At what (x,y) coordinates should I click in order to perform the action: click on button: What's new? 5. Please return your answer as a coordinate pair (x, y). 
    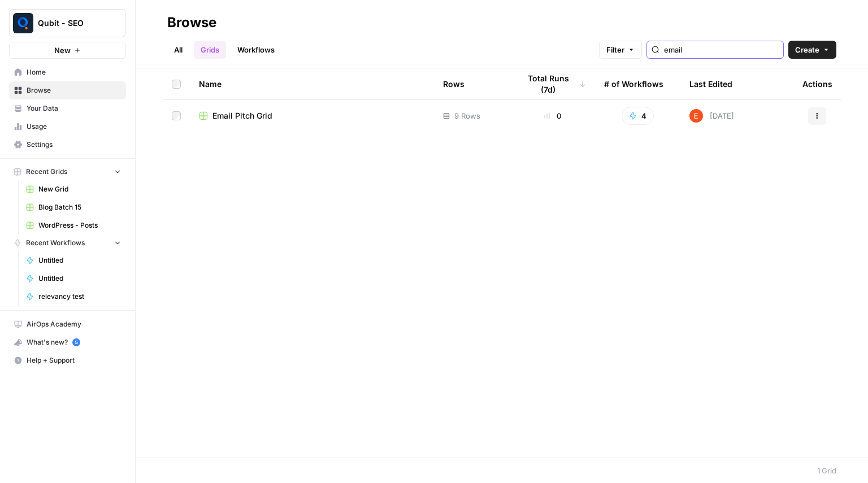
    Looking at the image, I should click on (67, 342).